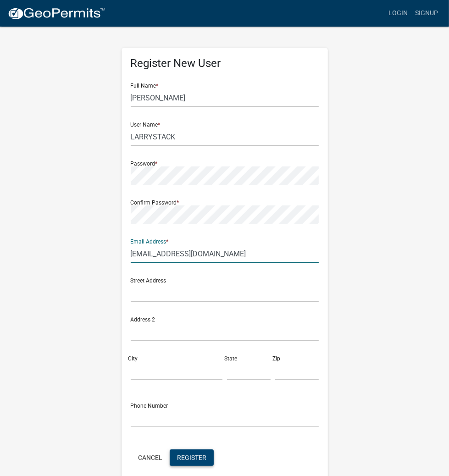  Describe the element at coordinates (225, 63) in the screenshot. I see `h5: Register New User` at that location.